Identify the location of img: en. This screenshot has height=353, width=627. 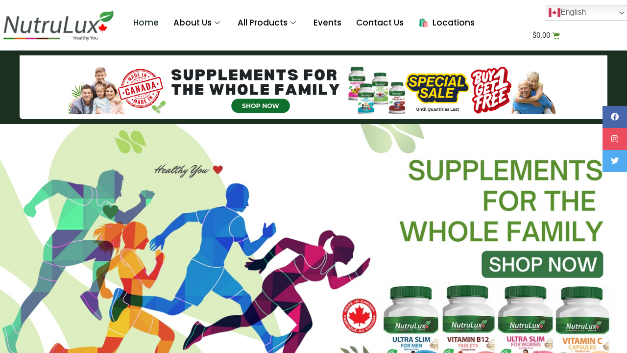
(555, 13).